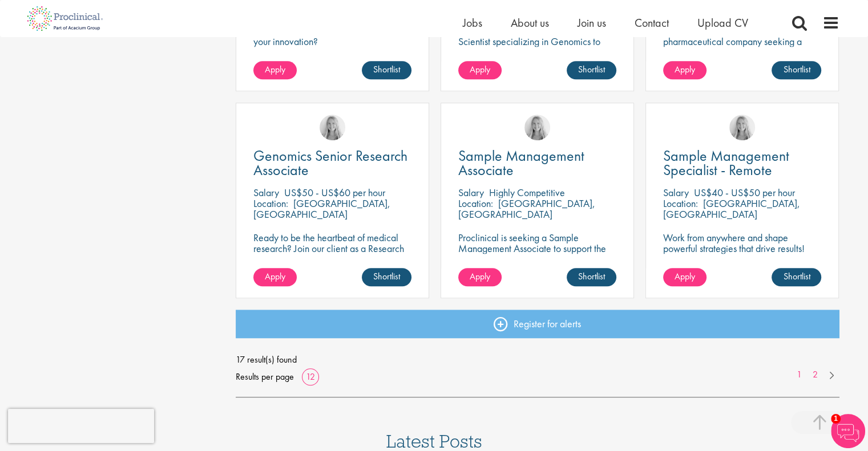  What do you see at coordinates (472, 23) in the screenshot?
I see `a: Jobs` at bounding box center [472, 23].